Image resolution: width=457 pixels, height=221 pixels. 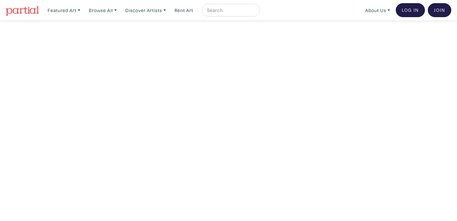 What do you see at coordinates (146, 10) in the screenshot?
I see `a: Discover Artists` at bounding box center [146, 10].